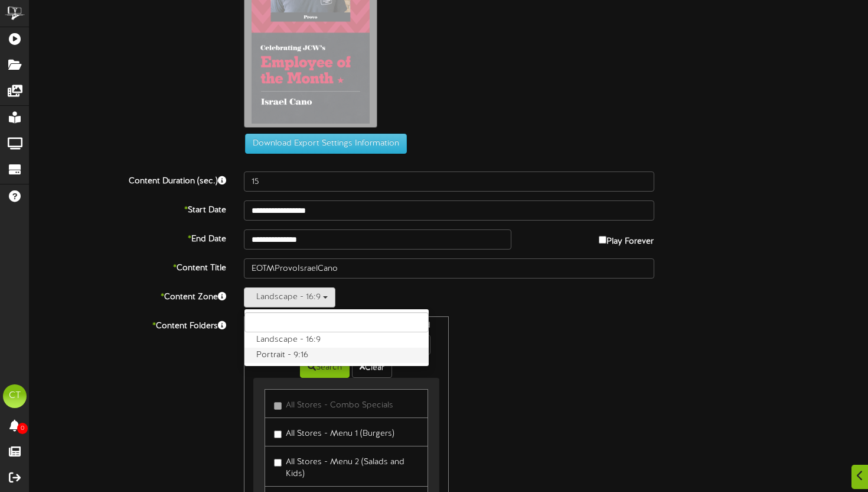  I want to click on span: All Stores - Combo Specials, so click(340, 405).